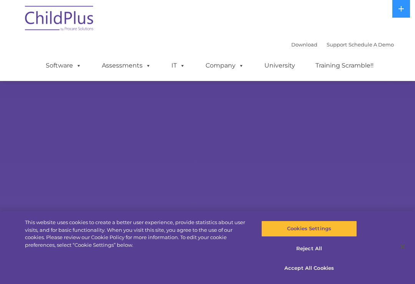 This screenshot has width=415, height=284. Describe the element at coordinates (225, 66) in the screenshot. I see `a: Company` at that location.